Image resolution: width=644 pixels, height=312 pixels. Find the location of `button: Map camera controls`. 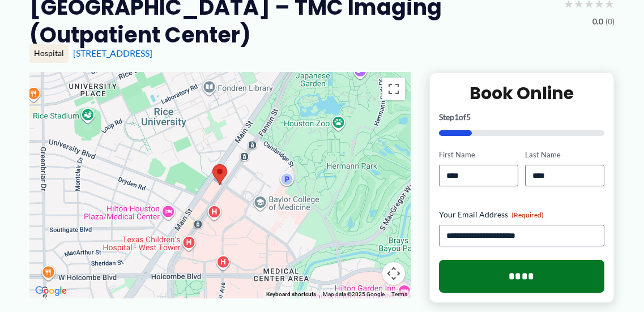

button: Map camera controls is located at coordinates (393, 274).